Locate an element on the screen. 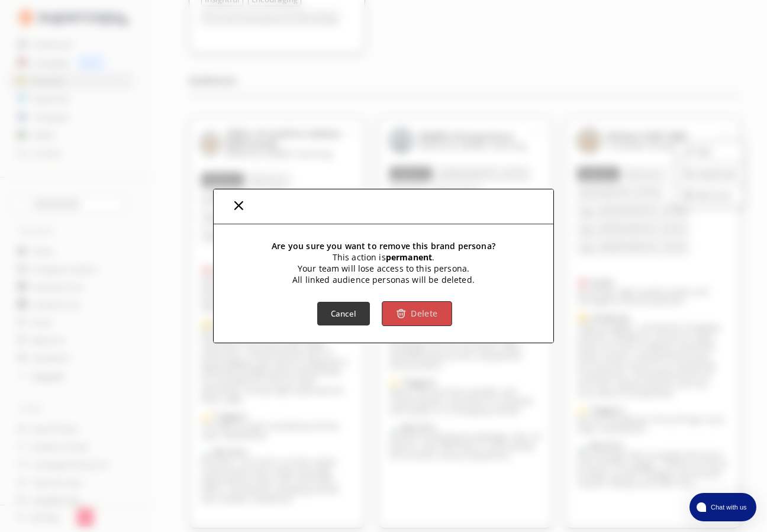 The width and height of the screenshot is (767, 532). b: Delete is located at coordinates (423, 313).